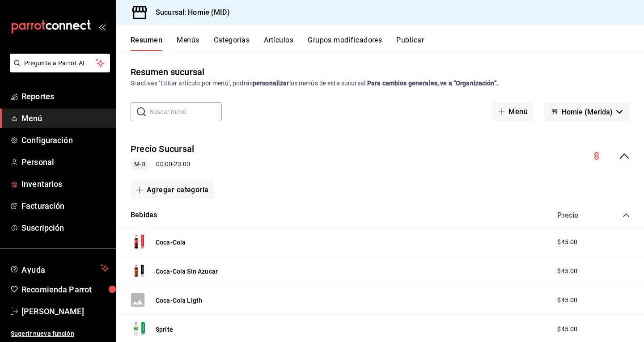 Image resolution: width=644 pixels, height=342 pixels. Describe the element at coordinates (64, 289) in the screenshot. I see `span: Recomienda Parrot` at that location.